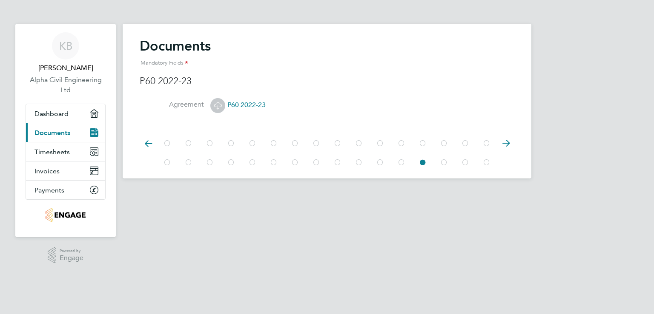 The height and width of the screenshot is (314, 654). I want to click on a: Payments, so click(66, 190).